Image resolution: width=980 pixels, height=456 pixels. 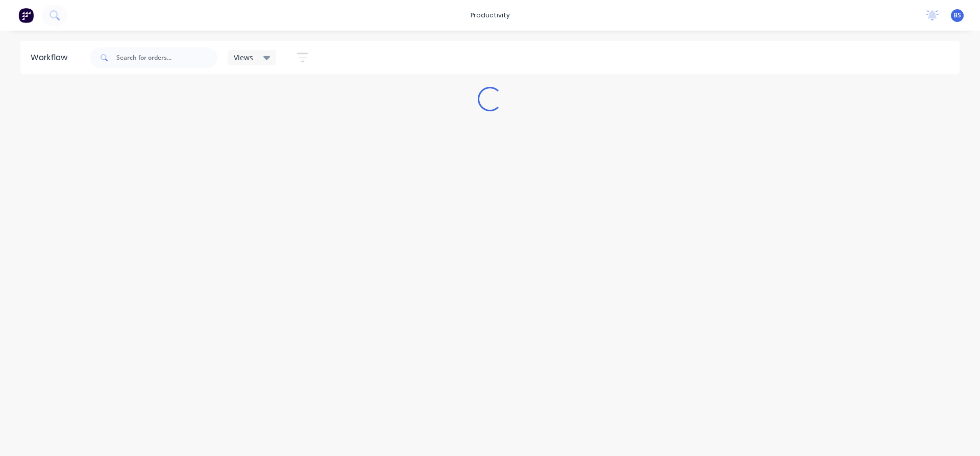 What do you see at coordinates (957, 15) in the screenshot?
I see `span: BS` at bounding box center [957, 15].